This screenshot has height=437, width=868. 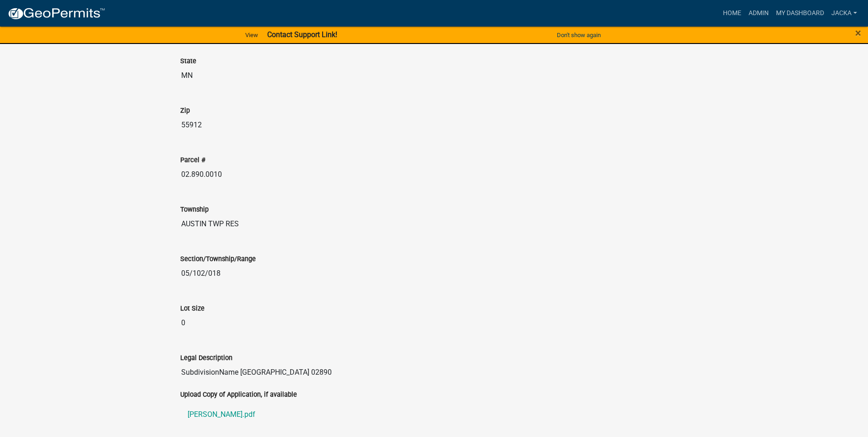 What do you see at coordinates (239, 394) in the screenshot?
I see `label: Upload Copy of Application, if available` at bounding box center [239, 394].